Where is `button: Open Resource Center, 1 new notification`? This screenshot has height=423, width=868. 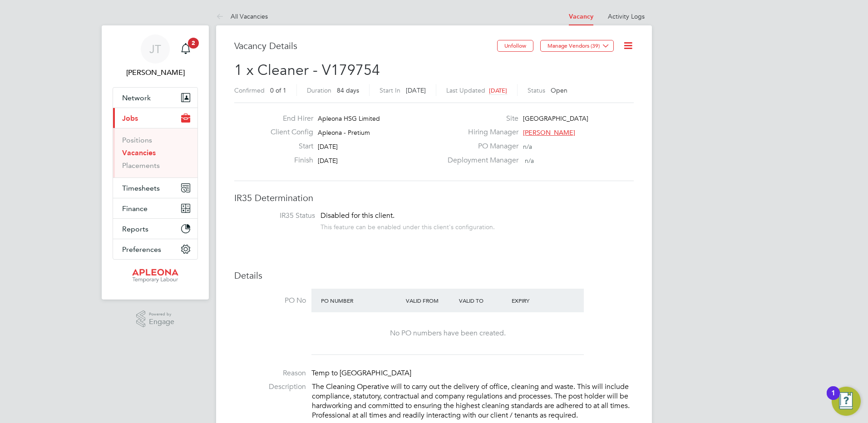 button: Open Resource Center, 1 new notification is located at coordinates (846, 401).